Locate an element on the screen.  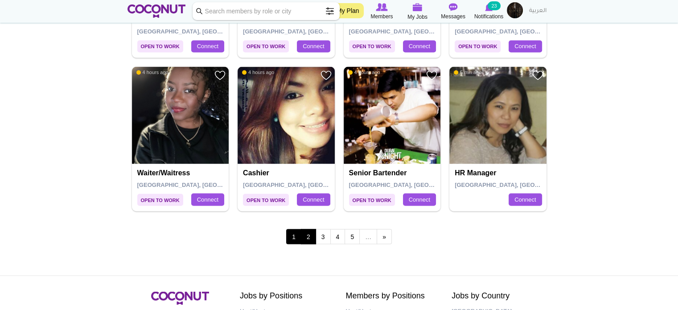
a: Browse Members Members is located at coordinates (382, 12).